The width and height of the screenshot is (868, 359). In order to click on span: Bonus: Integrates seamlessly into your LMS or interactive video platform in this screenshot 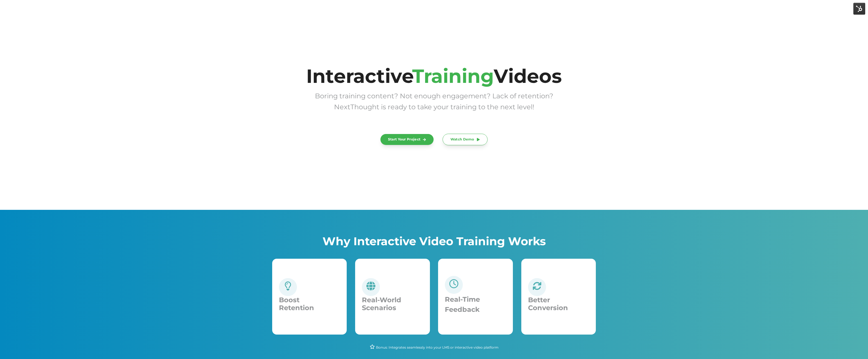, I will do `click(437, 347)`.